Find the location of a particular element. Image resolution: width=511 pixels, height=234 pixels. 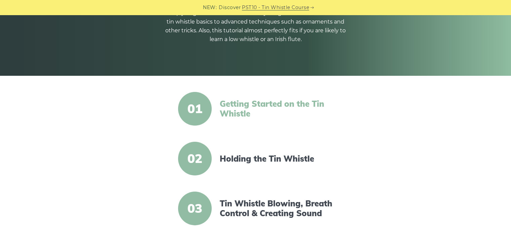

a: Holding the Tin Whistle is located at coordinates (278, 158).